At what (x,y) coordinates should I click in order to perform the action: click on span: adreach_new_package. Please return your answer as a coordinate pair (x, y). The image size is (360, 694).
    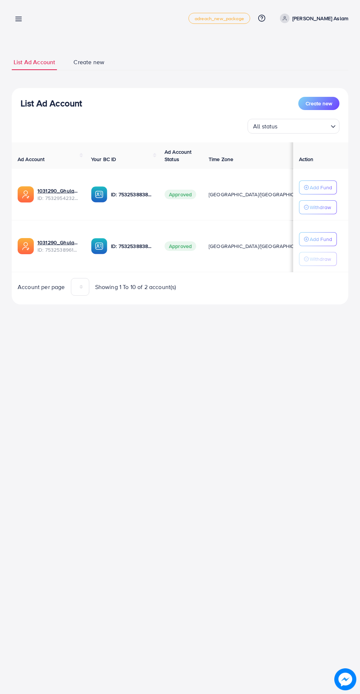
    Looking at the image, I should click on (219, 18).